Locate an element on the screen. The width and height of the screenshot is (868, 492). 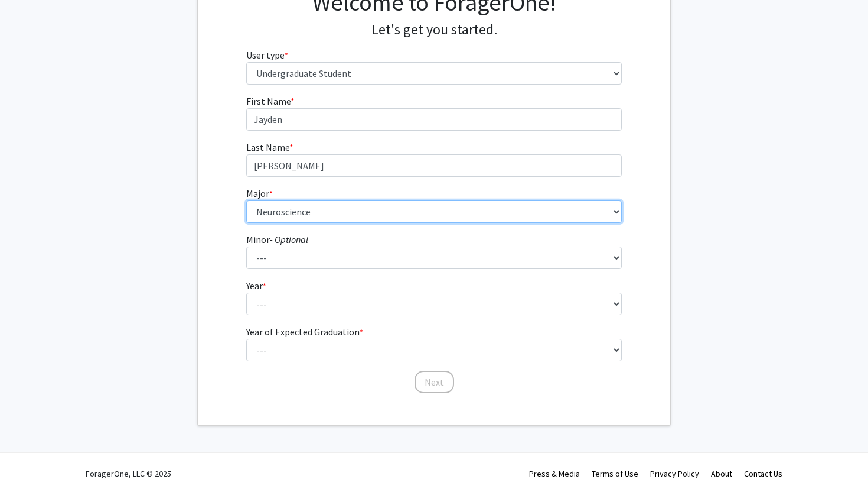
button: Next is located at coordinates (434, 382).